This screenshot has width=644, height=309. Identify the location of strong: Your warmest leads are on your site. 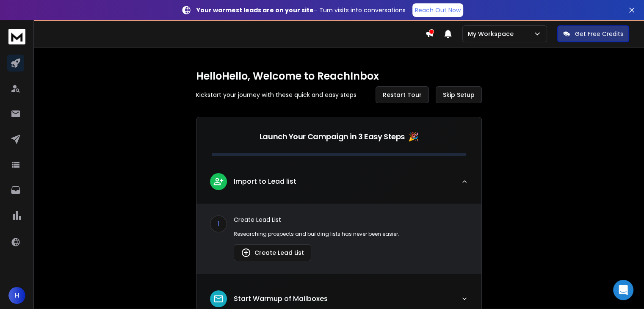
(255, 10).